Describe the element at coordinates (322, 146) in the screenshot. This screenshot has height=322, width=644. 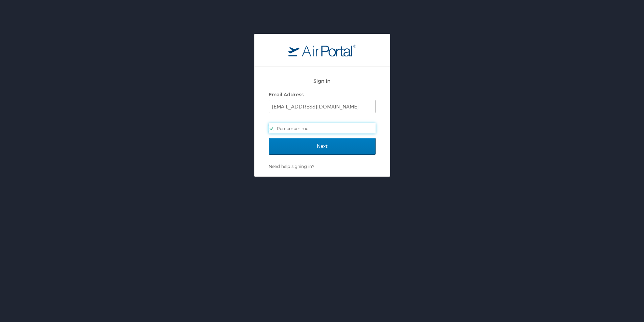
I see `input: Next` at that location.